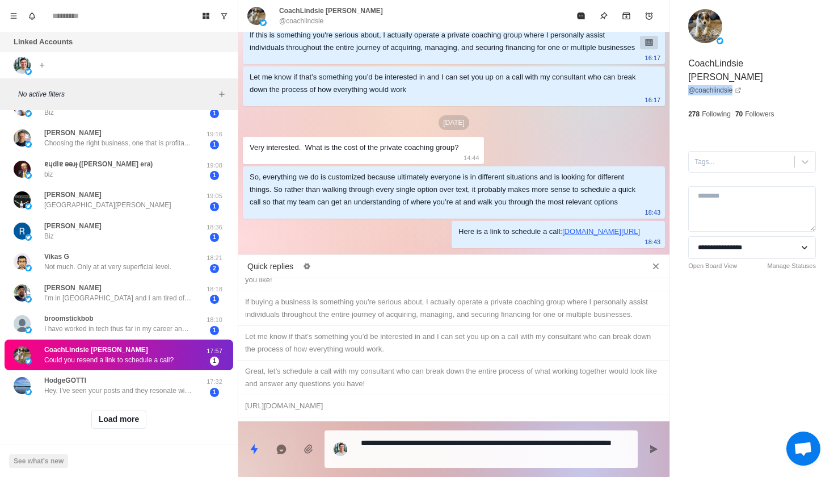  What do you see at coordinates (739, 114) in the screenshot?
I see `p: 70` at bounding box center [739, 114].